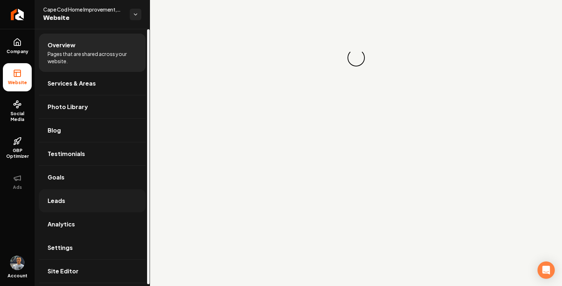 Image resolution: width=562 pixels, height=286 pixels. Describe the element at coordinates (17, 111) in the screenshot. I see `a: Social Media` at that location.